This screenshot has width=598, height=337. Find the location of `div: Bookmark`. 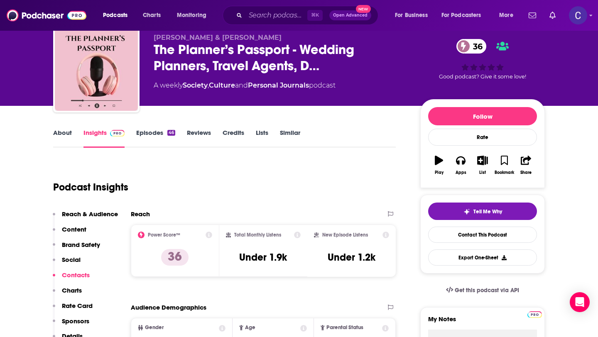

div: Bookmark is located at coordinates (504, 173).